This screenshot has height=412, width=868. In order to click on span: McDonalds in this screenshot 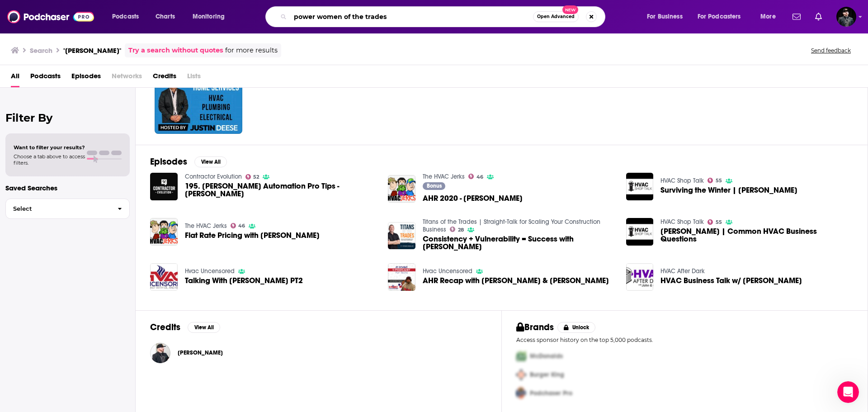, I will do `click(546, 356)`.